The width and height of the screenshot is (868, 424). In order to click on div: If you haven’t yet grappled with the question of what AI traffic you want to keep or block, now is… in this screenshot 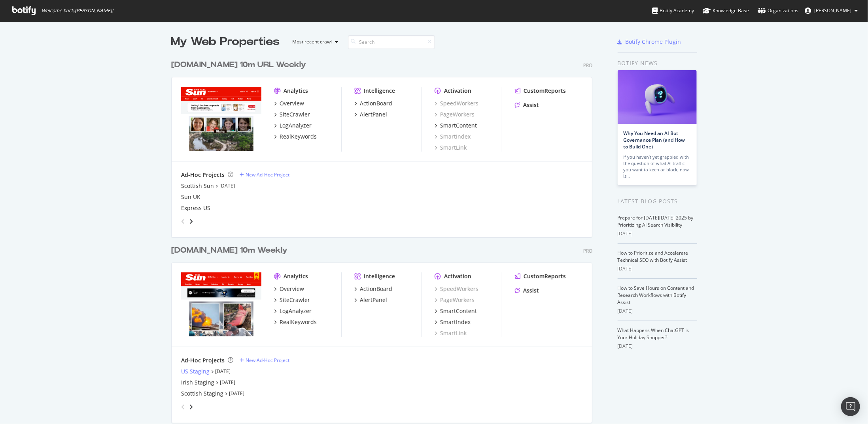, I will do `click(657, 167)`.